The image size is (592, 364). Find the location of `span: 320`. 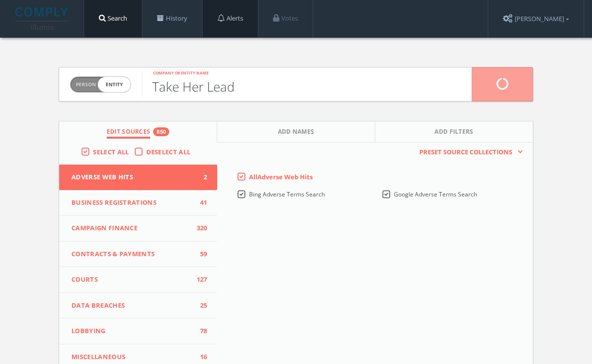

span: 320 is located at coordinates (200, 228).